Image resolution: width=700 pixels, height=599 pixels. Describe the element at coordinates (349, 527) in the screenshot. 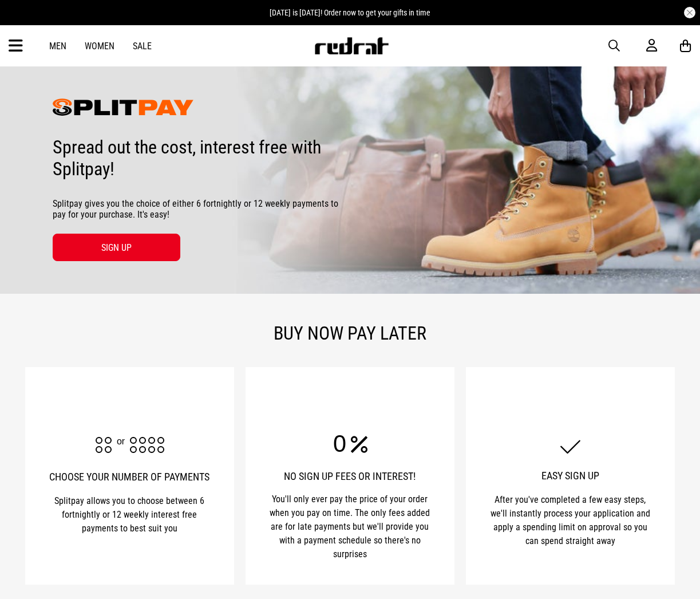

I see `p: You'll only ever pay the price of your order when you pay on time. The only fees added are for la...` at that location.